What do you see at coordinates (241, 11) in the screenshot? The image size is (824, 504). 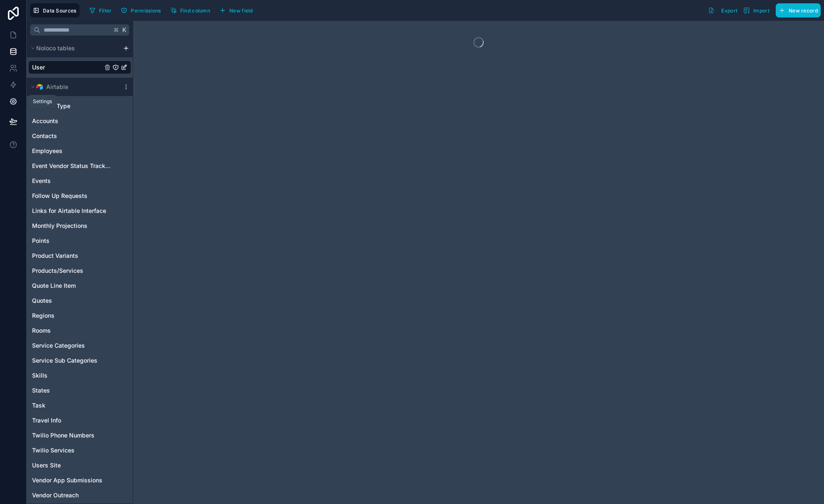 I see `span: New field` at bounding box center [241, 11].